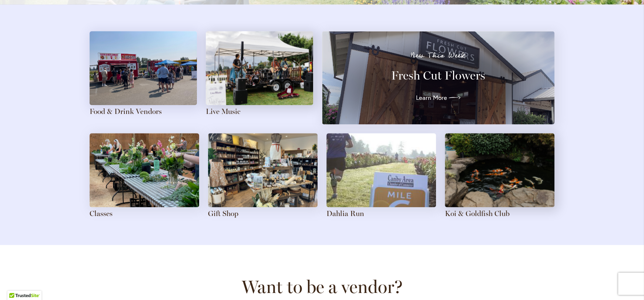 The height and width of the screenshot is (300, 644). Describe the element at coordinates (438, 76) in the screenshot. I see `h3: Fresh Cut Flowers` at that location.